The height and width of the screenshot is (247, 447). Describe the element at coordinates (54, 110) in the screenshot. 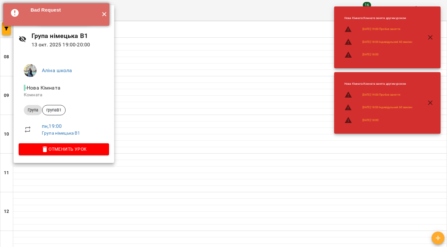

I see `span: групаВ1` at that location.